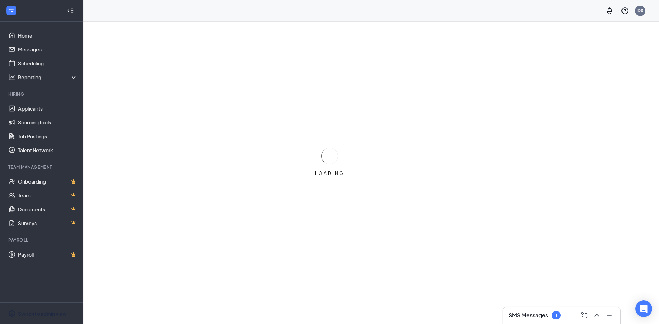  I want to click on h3: SMS Messages, so click(528, 315).